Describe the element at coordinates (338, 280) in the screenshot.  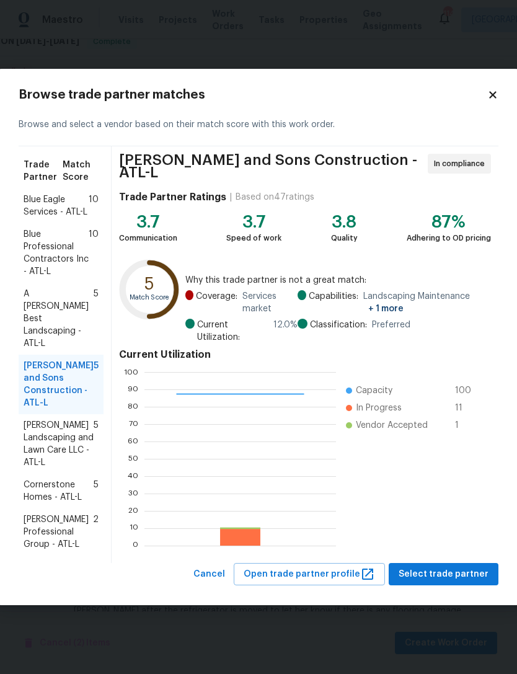
I see `span: Why this trade partner is not a great match:` at that location.